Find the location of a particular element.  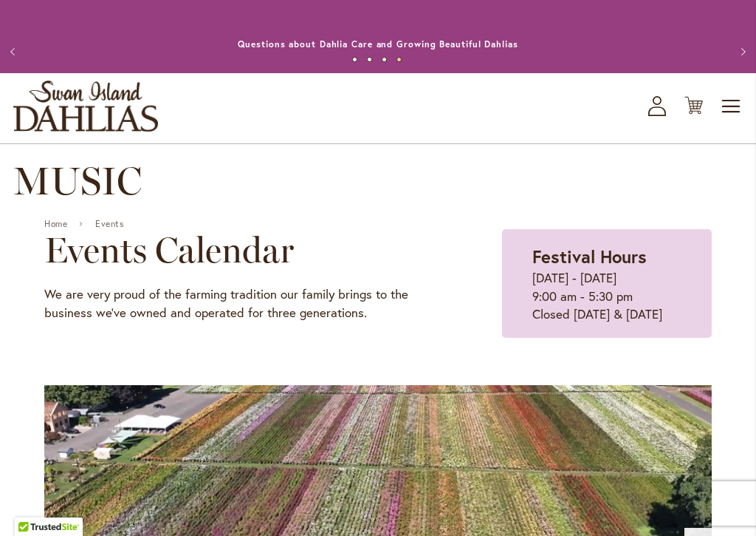

button: 1 of 4 is located at coordinates (355, 59).